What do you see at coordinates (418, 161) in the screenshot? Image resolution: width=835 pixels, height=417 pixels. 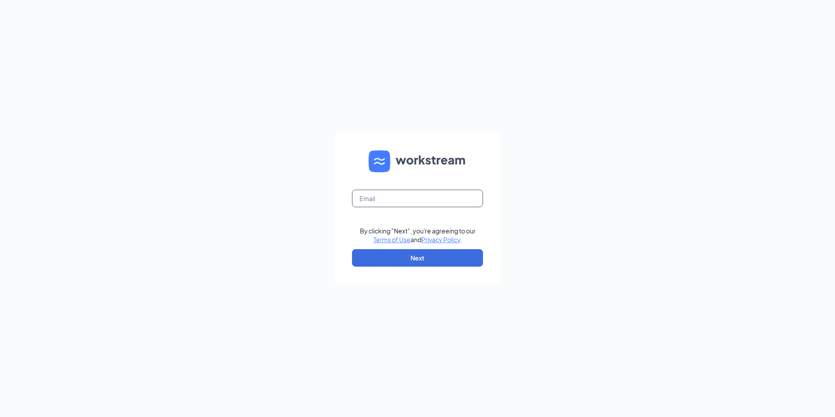 I see `img: WS logo and Workstream text` at bounding box center [418, 161].